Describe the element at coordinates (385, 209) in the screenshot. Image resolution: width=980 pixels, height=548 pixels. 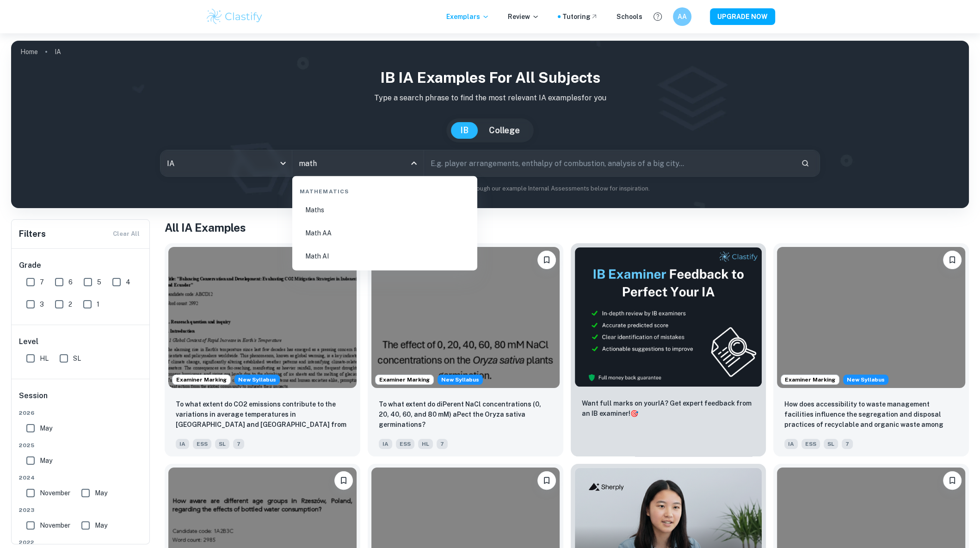
I see `li: Maths` at that location.